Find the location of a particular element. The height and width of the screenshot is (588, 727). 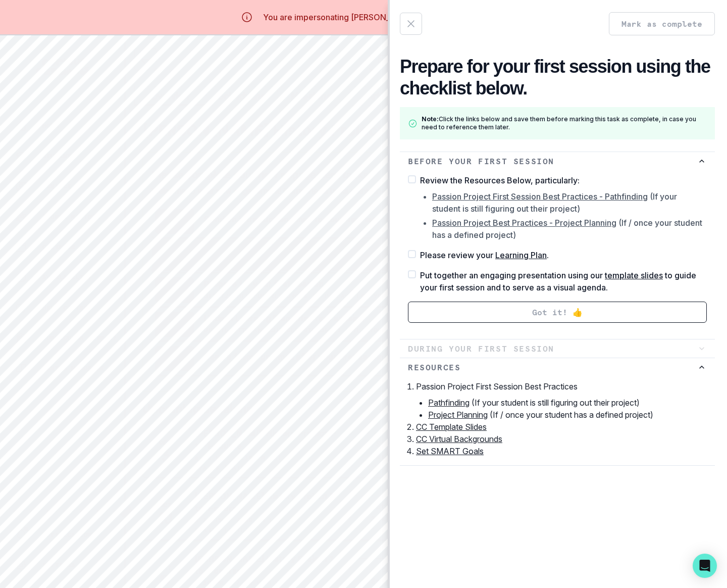

p: Before your first session is located at coordinates (552, 161).